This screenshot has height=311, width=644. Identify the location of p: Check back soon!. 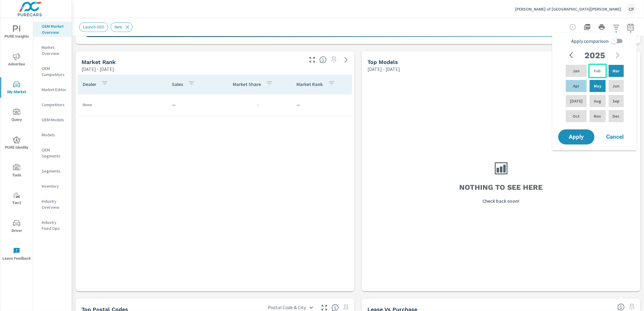
(501, 201).